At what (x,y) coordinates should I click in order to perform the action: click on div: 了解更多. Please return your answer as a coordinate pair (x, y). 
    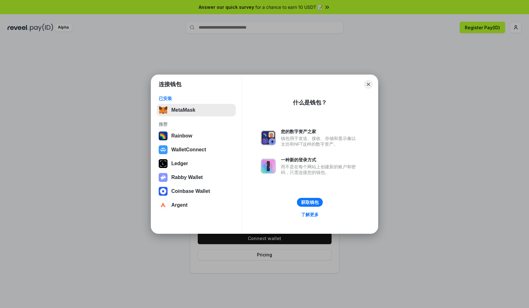
    Looking at the image, I should click on (310, 215).